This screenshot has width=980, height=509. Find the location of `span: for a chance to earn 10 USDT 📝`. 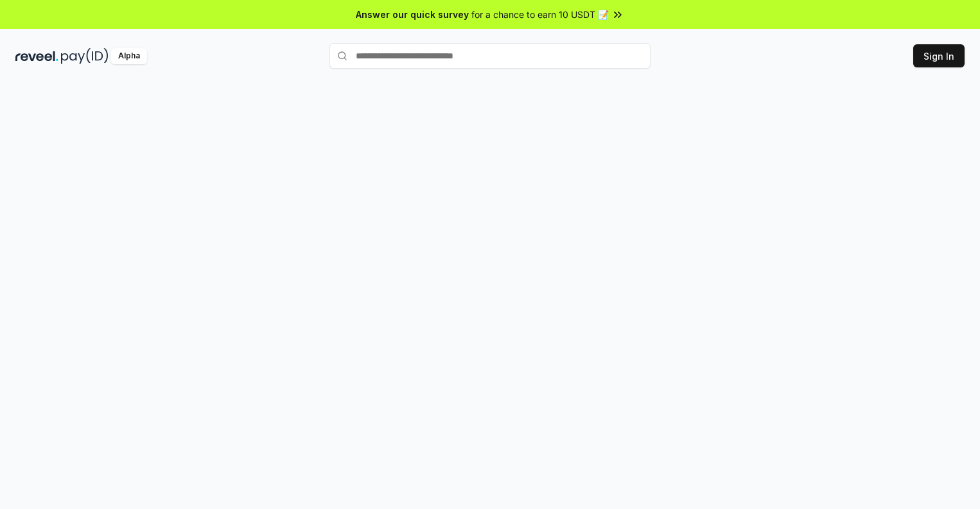

span: for a chance to earn 10 USDT 📝 is located at coordinates (540, 14).